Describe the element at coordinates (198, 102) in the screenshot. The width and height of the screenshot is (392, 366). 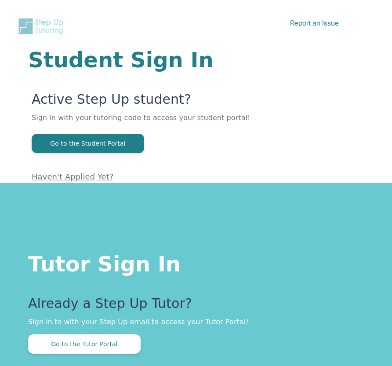
I see `p: Active Step Up student?` at that location.